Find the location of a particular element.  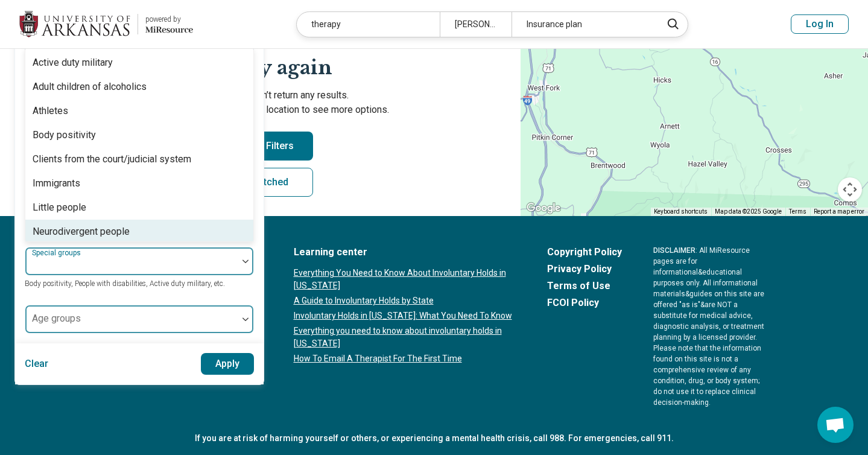

button: Apply is located at coordinates (227, 364).